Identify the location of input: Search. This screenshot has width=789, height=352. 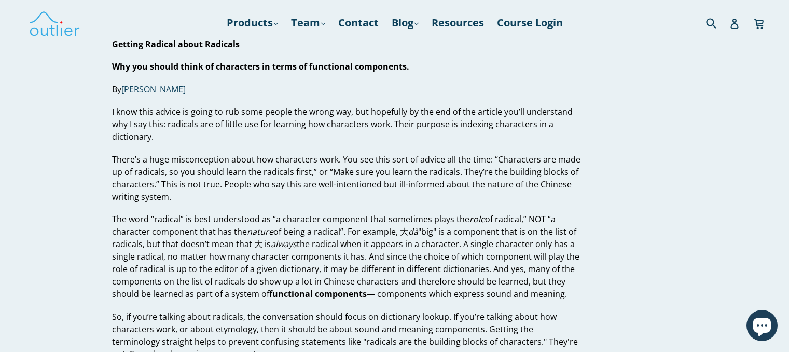
(718, 22).